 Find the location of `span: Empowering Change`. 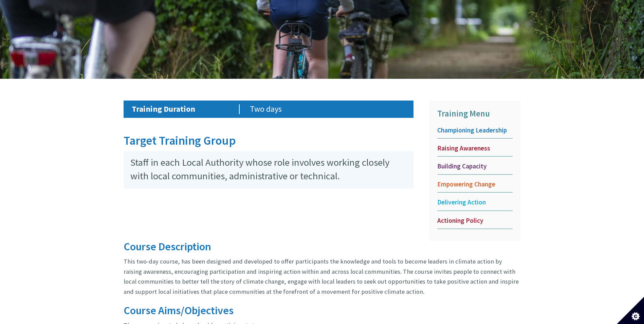

span: Empowering Change is located at coordinates (475, 184).